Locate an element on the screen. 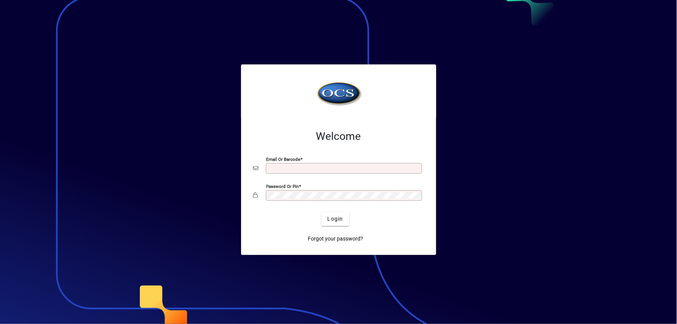  span: Forgot your password? is located at coordinates (335, 239).